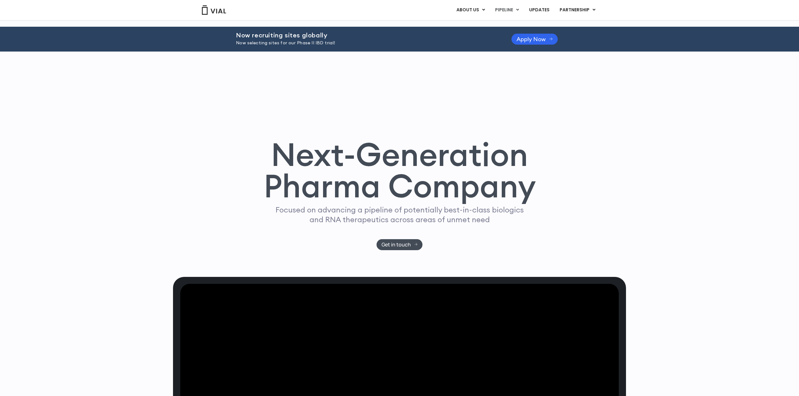  I want to click on a: PARTNERSHIPMenu Toggle, so click(578, 10).